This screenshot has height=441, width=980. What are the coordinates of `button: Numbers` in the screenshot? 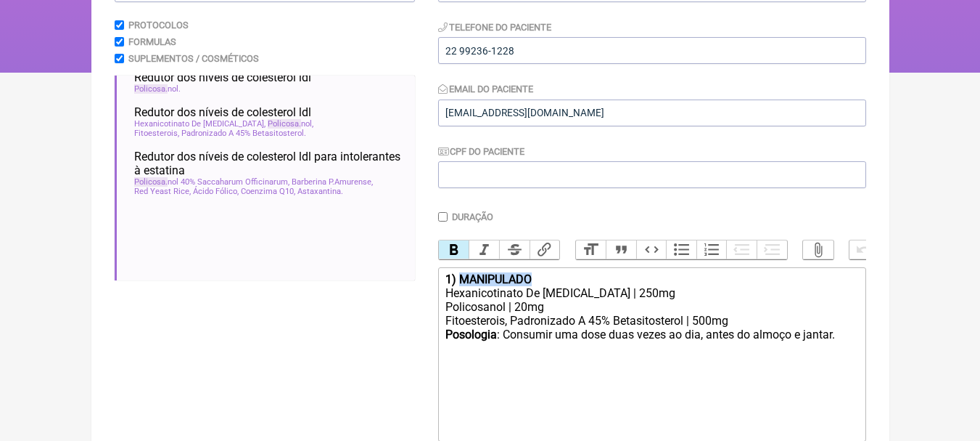 It's located at (712, 250).